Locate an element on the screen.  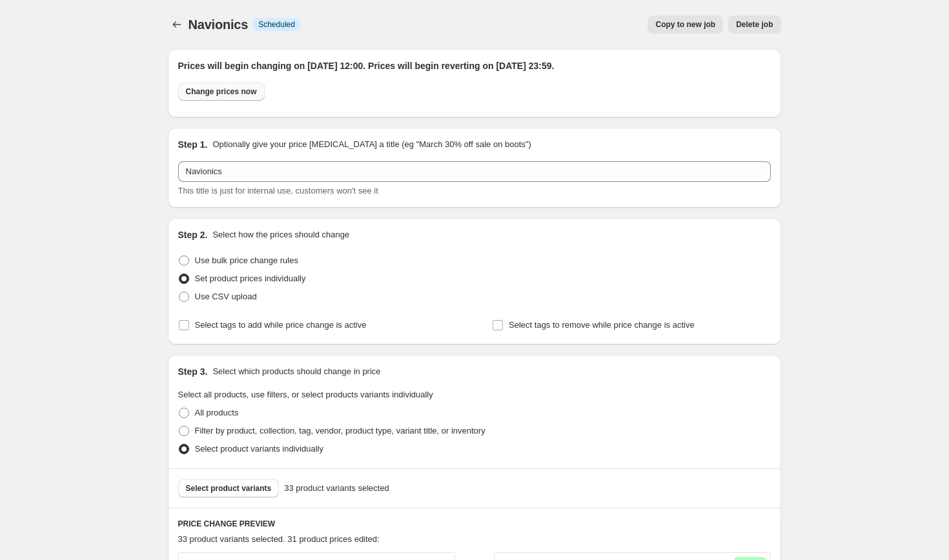
span: Delete job is located at coordinates (755, 24).